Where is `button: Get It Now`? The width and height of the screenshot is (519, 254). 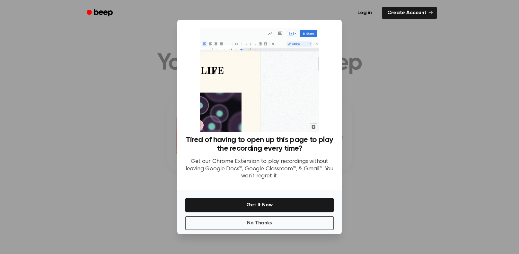
button: Get It Now is located at coordinates (260, 205).